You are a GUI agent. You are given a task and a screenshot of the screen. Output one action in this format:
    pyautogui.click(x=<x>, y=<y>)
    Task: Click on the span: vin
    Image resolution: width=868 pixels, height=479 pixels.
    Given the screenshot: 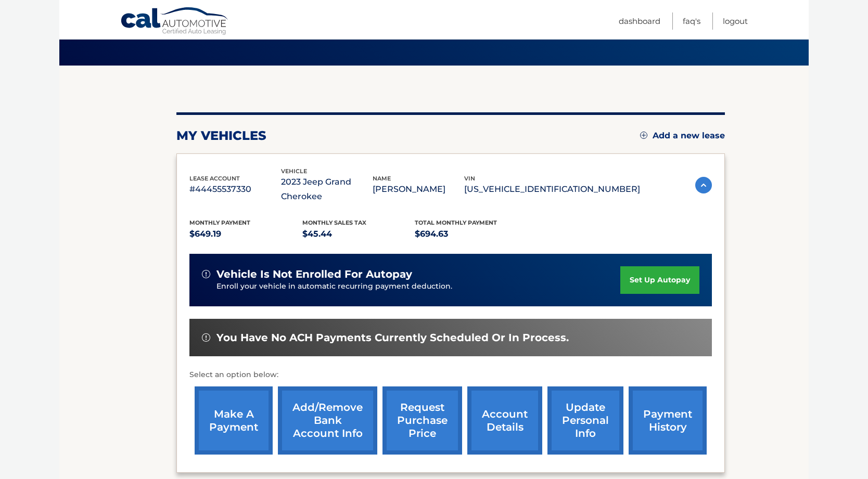 What is the action you would take?
    pyautogui.click(x=469, y=178)
    